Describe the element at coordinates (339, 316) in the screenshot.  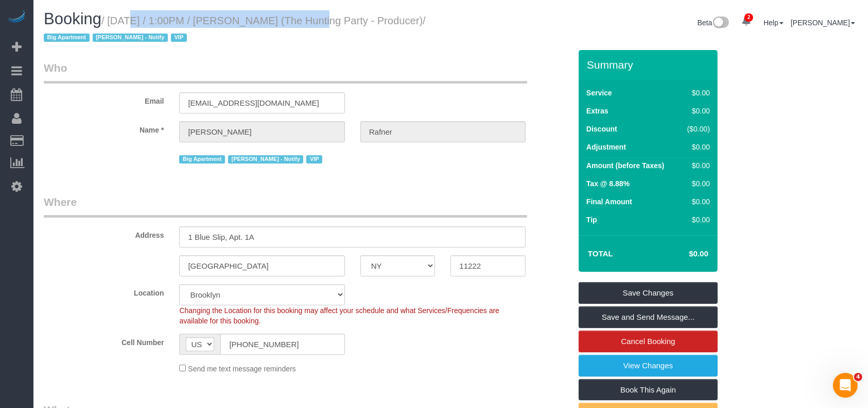
I see `span: Changing the Location for this booking may affect your schedule and what Services/Frequencies are...` at that location.